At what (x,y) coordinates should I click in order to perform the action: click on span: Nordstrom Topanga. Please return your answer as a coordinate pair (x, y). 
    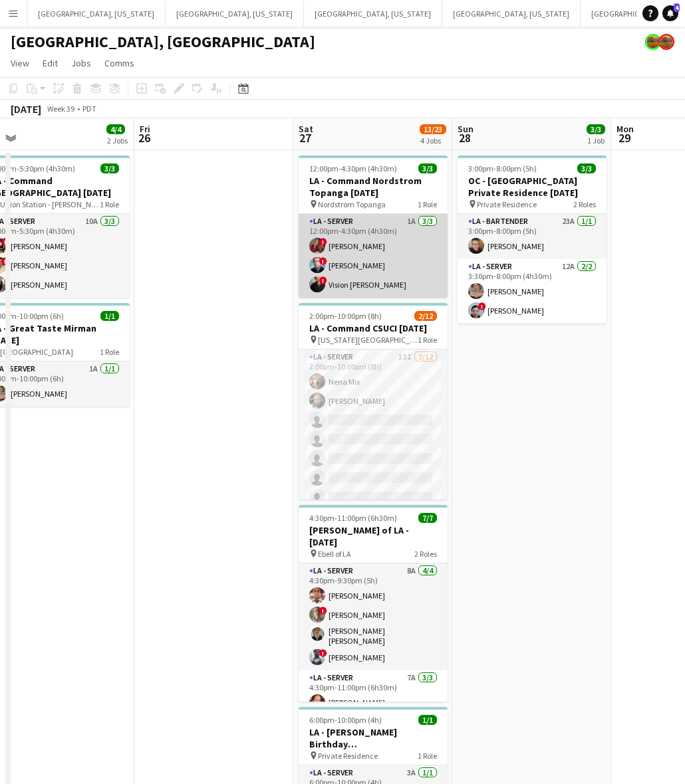
    Looking at the image, I should click on (352, 204).